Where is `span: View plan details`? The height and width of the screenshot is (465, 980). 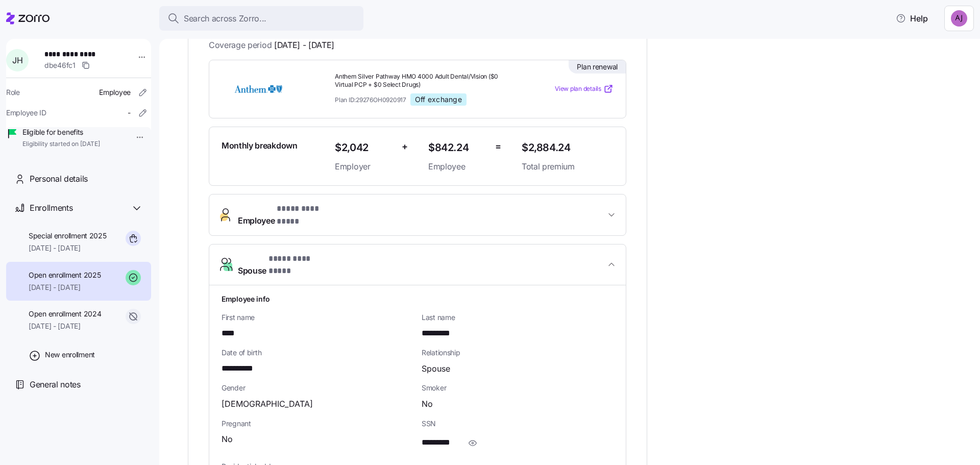
span: View plan details is located at coordinates (578, 89).